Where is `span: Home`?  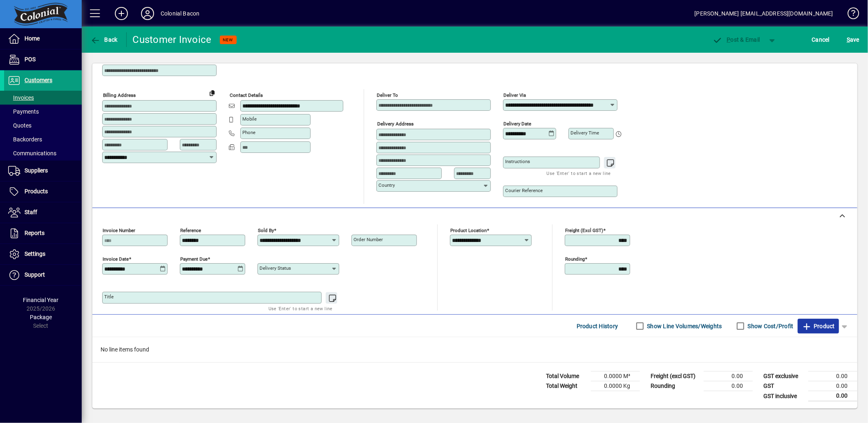
span: Home is located at coordinates (32, 38).